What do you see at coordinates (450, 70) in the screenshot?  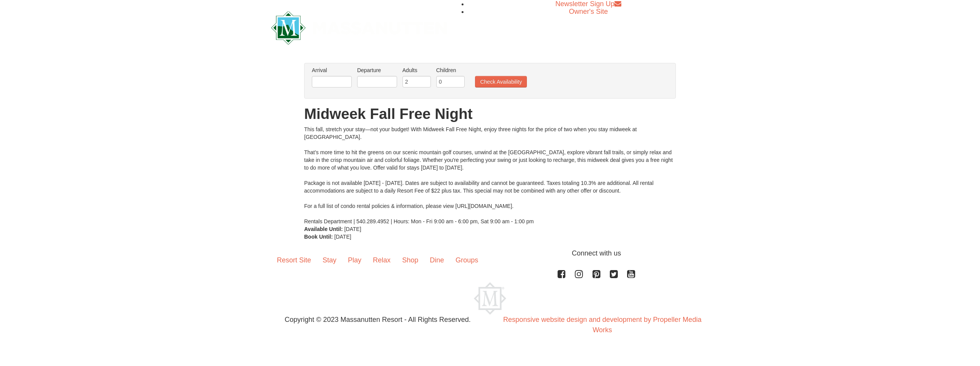 I see `label: Children` at bounding box center [450, 70].